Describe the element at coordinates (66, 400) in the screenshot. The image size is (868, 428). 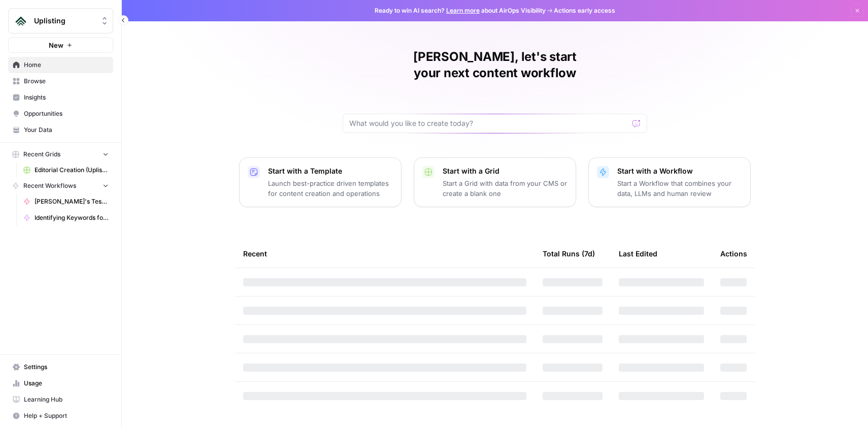
I see `span: Learning Hub` at that location.